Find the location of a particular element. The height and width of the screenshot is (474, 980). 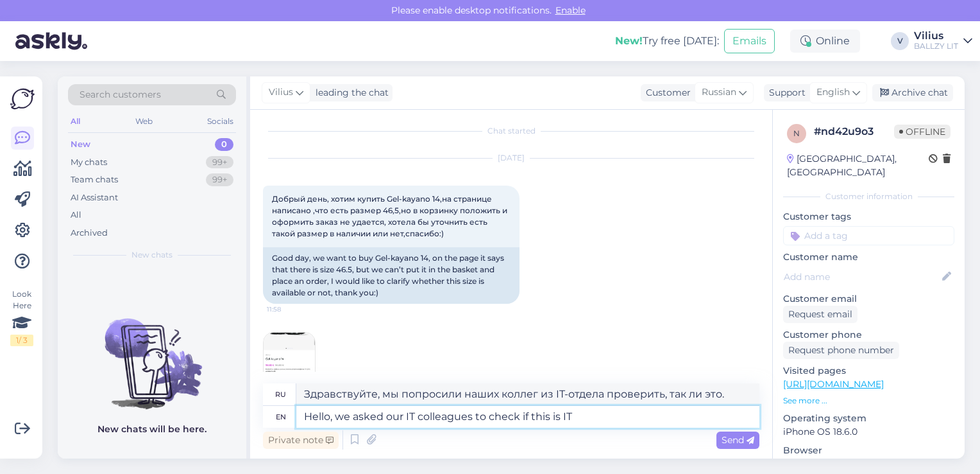

div: Customer information is located at coordinates (869, 197).